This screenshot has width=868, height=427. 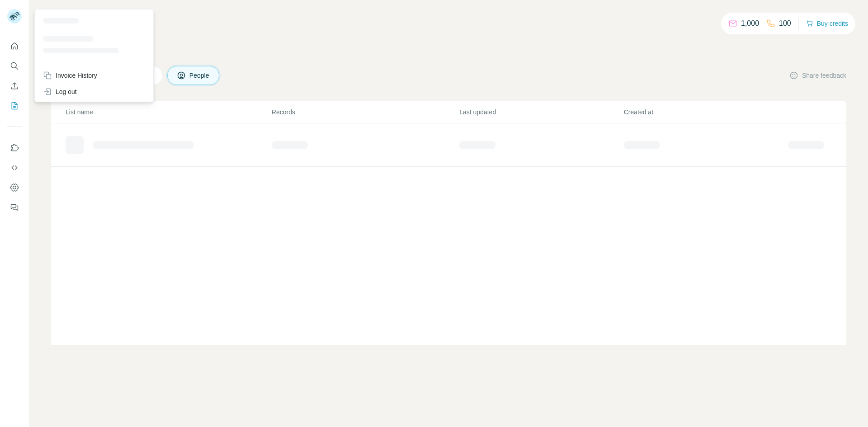 What do you see at coordinates (14, 105) in the screenshot?
I see `button: My lists` at bounding box center [14, 105].